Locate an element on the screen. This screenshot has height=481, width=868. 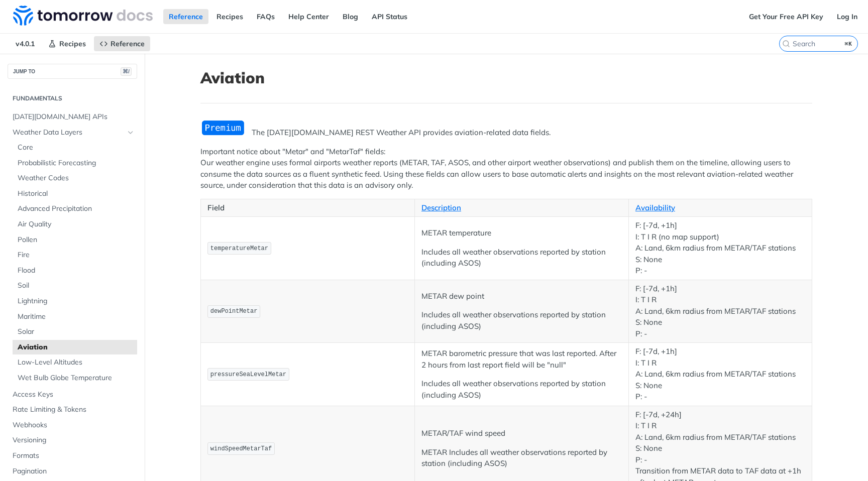
span: Pagination is located at coordinates (73, 471).